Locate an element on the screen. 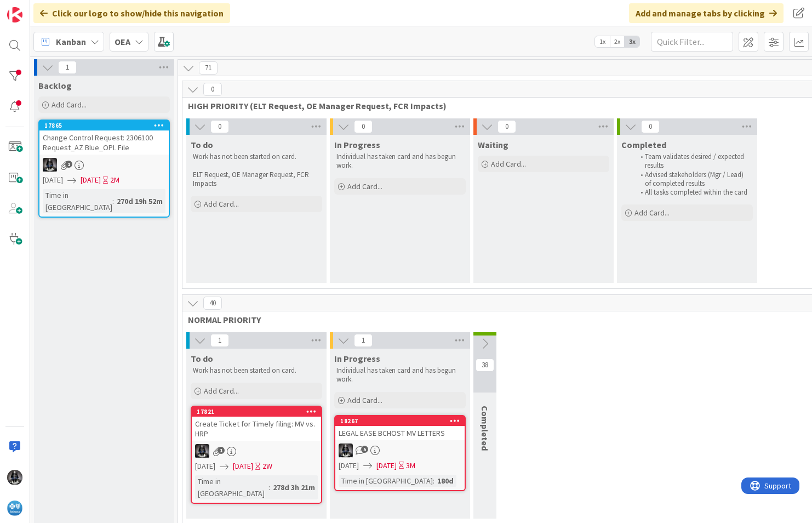 The image size is (812, 523). div: 270d 19h 52m is located at coordinates (140, 201).